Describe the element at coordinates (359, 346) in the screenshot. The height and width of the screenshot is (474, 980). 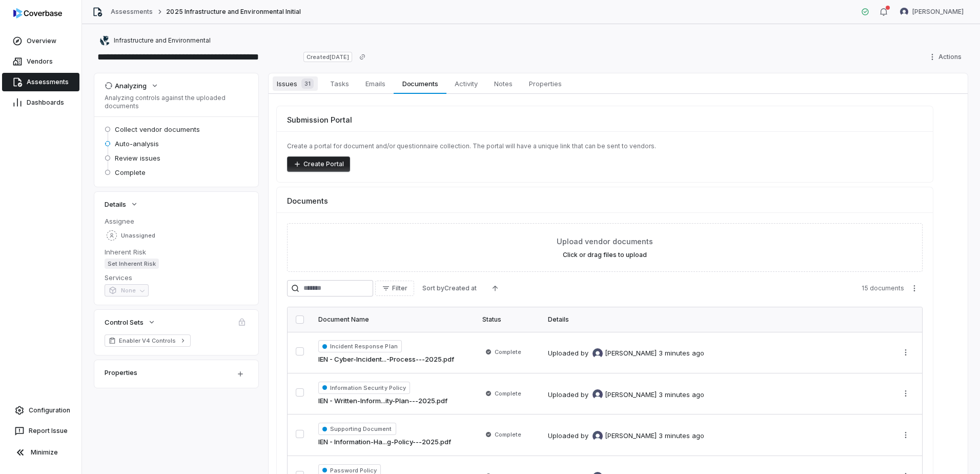
I see `span: Incident Response Plan` at that location.